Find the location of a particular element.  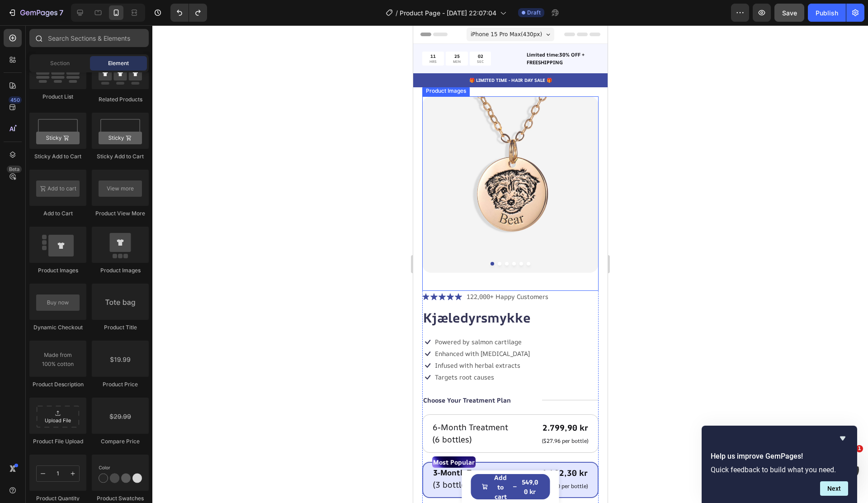

div: 2.799,90 kr is located at coordinates (152, 402).